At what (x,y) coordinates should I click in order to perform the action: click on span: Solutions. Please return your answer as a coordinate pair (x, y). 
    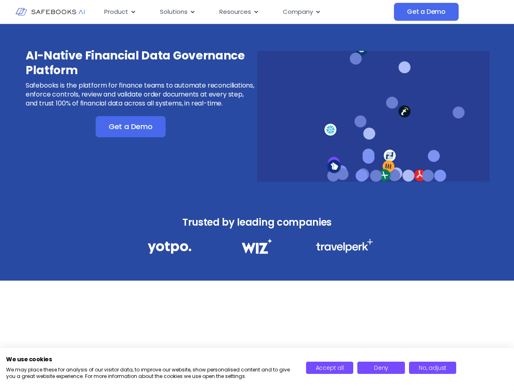
    Looking at the image, I should click on (174, 12).